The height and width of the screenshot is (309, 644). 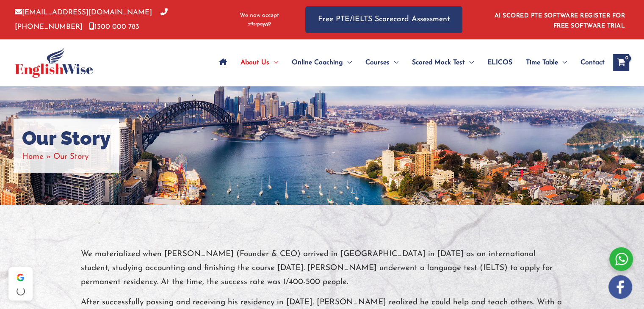 What do you see at coordinates (621, 287) in the screenshot?
I see `img: white-facebook.png` at bounding box center [621, 287].